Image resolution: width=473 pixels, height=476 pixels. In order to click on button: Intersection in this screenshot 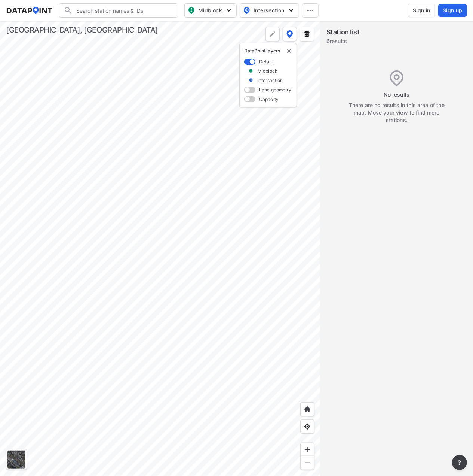, I will do `click(269, 11)`.